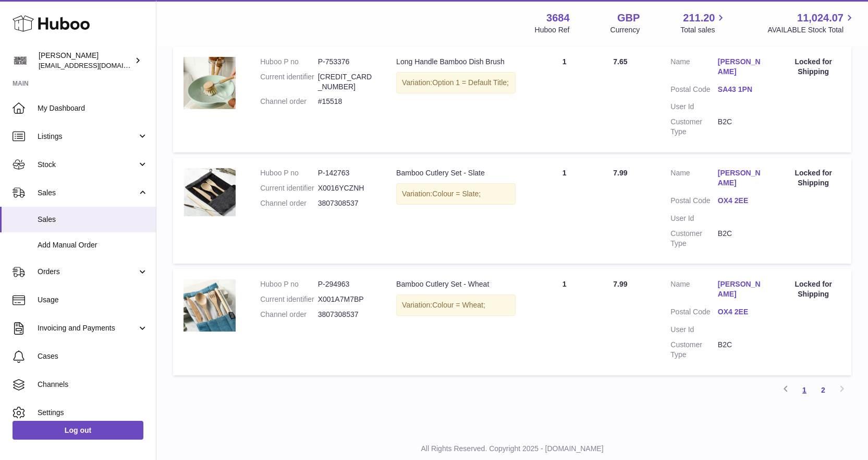  I want to click on span: 211.20, so click(699, 18).